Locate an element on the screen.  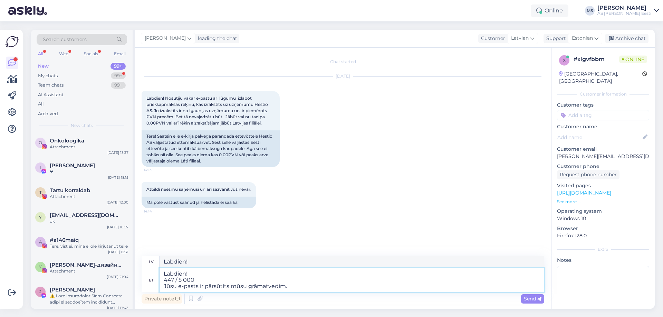
div: Tere, vist ei, mina ei ole kirjutanut teile is located at coordinates (89, 246).